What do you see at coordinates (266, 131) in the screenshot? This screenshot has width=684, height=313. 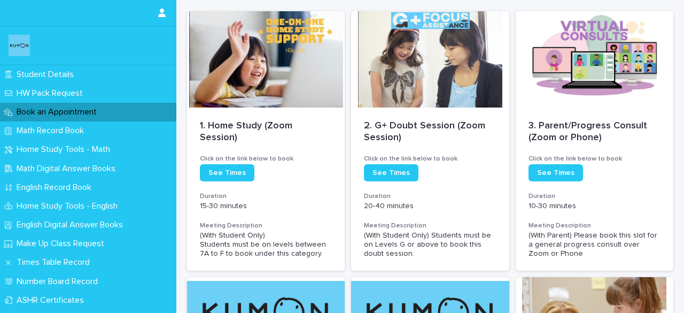 I see `p: 1. Home Study (Zoom Session)` at bounding box center [266, 131].